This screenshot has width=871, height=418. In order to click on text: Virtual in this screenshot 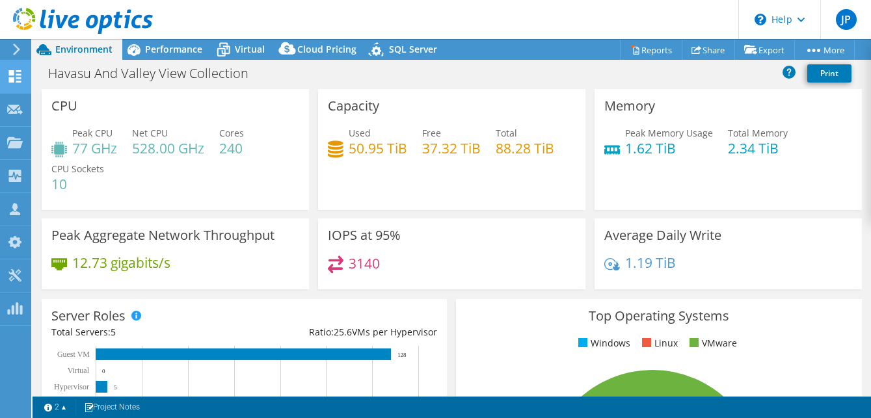, I will do `click(79, 371)`.